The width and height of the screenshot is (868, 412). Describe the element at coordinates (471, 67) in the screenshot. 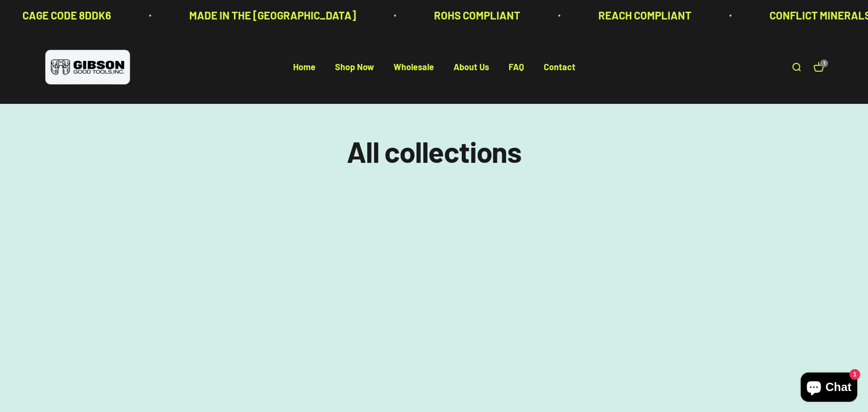

I see `a: About Us` at that location.